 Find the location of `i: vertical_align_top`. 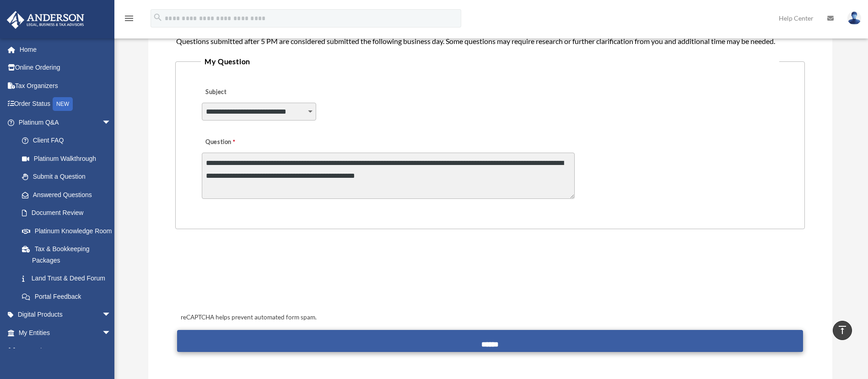

i: vertical_align_top is located at coordinates (842, 330).